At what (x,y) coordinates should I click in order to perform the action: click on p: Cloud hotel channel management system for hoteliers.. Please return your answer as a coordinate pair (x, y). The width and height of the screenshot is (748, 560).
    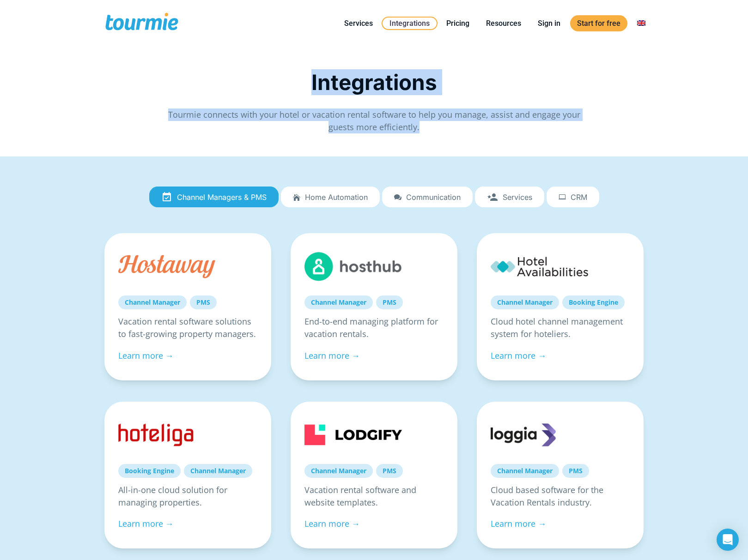
    Looking at the image, I should click on (560, 328).